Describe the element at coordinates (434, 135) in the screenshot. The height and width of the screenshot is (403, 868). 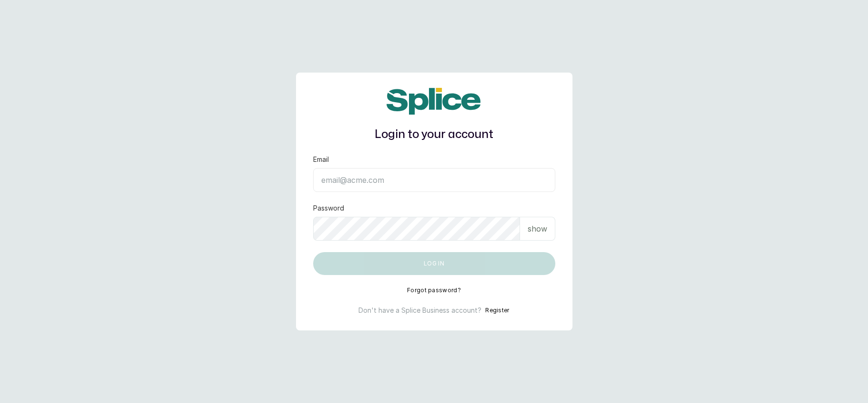
I see `h1: Login to your account` at that location.